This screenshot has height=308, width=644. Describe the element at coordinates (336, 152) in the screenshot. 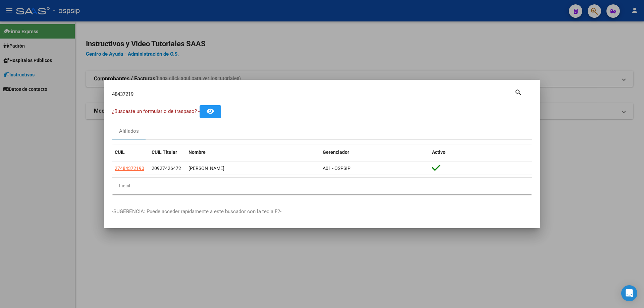

I see `span: Gerenciador` at that location.